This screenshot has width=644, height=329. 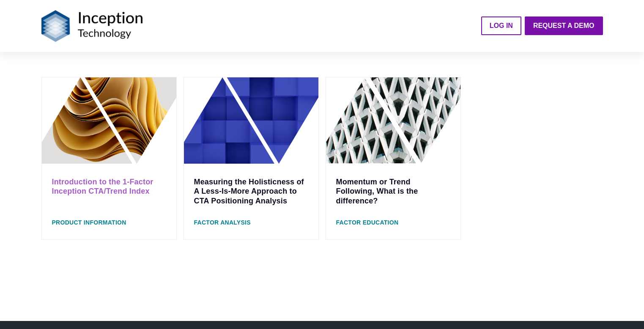 I want to click on a: Introduction to the 1-Factor Inception CTA/Trend Index, so click(x=103, y=187).